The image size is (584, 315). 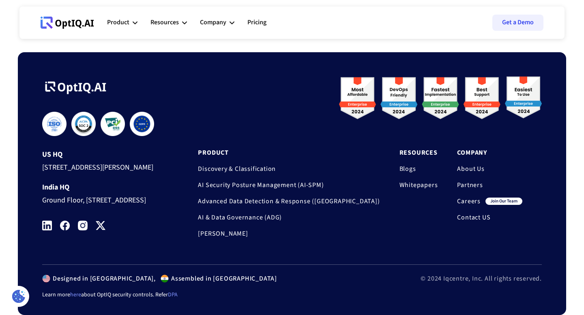 I want to click on div: Webflow Homepage, so click(x=41, y=28).